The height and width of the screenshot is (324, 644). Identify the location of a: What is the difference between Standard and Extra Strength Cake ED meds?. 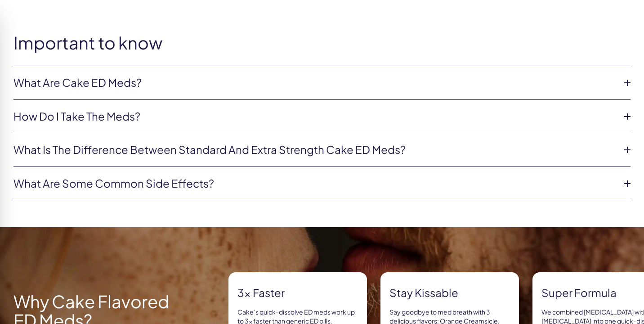
(315, 150).